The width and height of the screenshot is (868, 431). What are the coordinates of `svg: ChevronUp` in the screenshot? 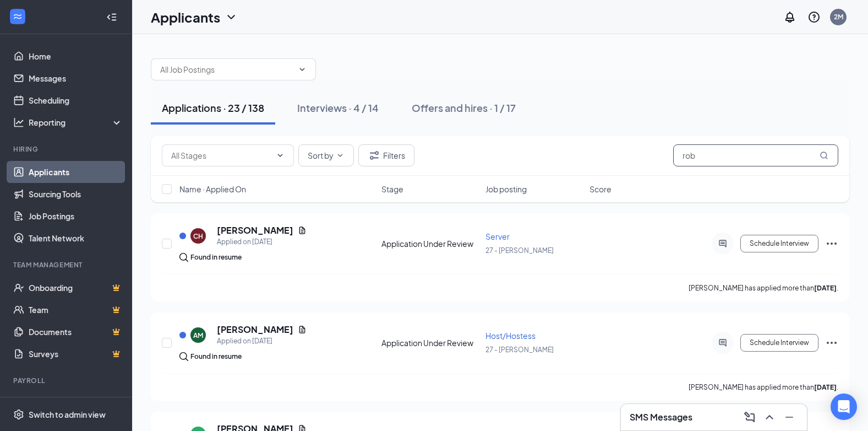 It's located at (769, 417).